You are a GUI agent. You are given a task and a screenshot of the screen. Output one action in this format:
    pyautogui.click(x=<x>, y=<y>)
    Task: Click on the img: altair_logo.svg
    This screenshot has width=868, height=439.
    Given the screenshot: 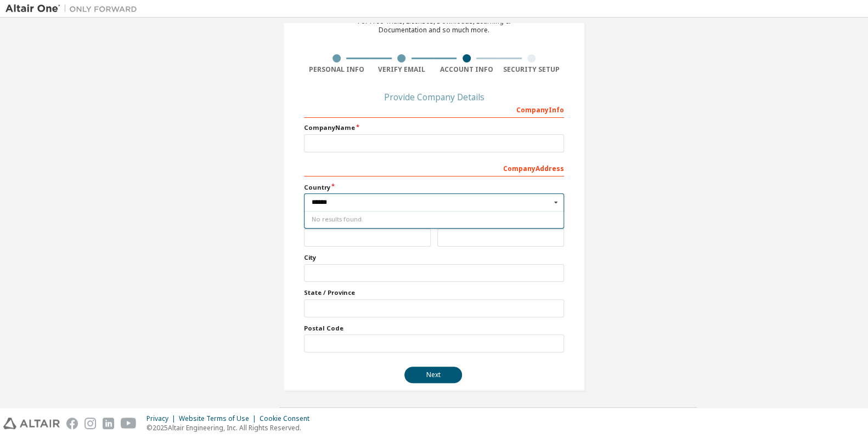 What is the action you would take?
    pyautogui.click(x=31, y=423)
    